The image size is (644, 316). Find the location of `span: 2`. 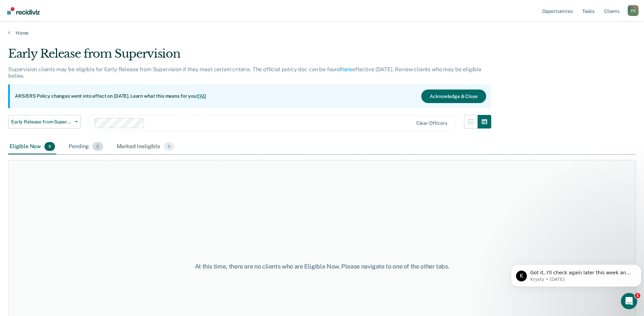

span: 2 is located at coordinates (97, 147).